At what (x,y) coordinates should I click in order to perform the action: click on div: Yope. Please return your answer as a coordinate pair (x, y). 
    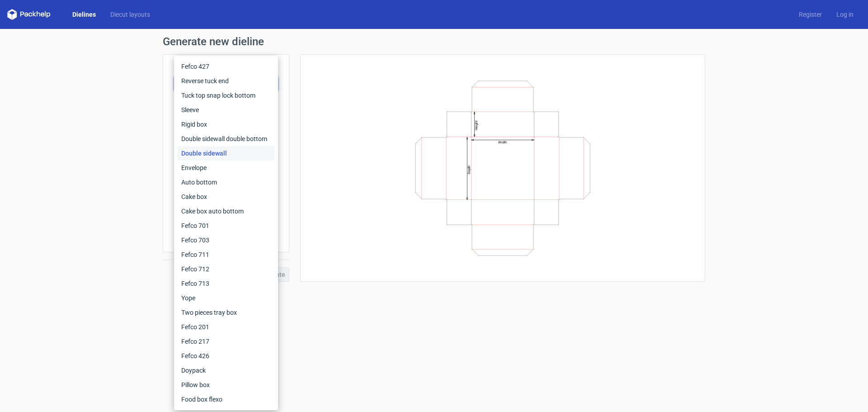
    Looking at the image, I should click on (226, 298).